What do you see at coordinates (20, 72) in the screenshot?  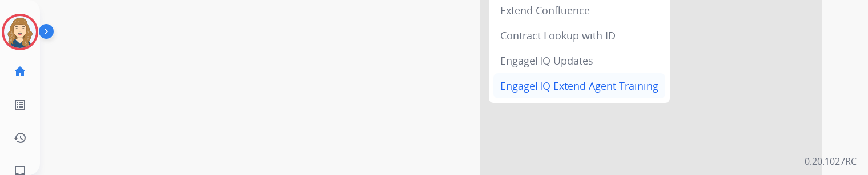 I see `mat-icon: home` at bounding box center [20, 72].